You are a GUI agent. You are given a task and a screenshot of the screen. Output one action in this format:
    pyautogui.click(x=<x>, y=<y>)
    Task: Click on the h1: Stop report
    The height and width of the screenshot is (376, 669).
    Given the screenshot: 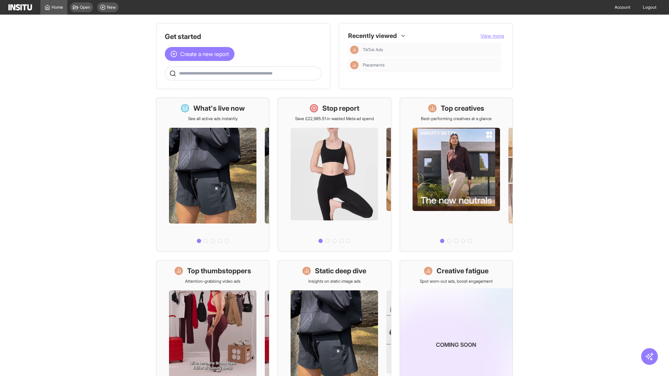 What is the action you would take?
    pyautogui.click(x=341, y=108)
    